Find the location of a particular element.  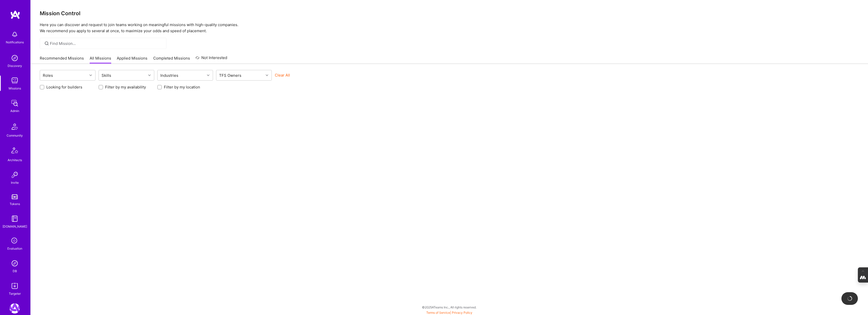

div: Community is located at coordinates (15, 135).